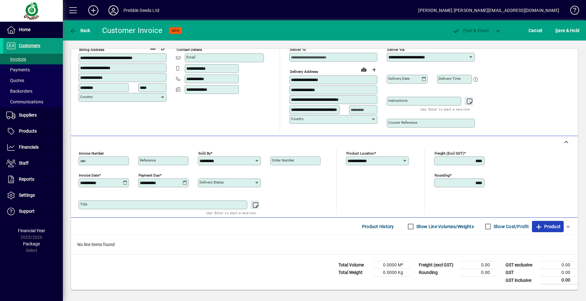 Image resolution: width=586 pixels, height=301 pixels. Describe the element at coordinates (24, 163) in the screenshot. I see `span: Staff` at that location.